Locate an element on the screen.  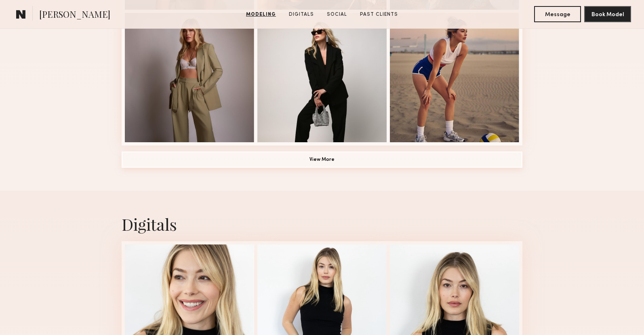
button: View More is located at coordinates (322, 160).